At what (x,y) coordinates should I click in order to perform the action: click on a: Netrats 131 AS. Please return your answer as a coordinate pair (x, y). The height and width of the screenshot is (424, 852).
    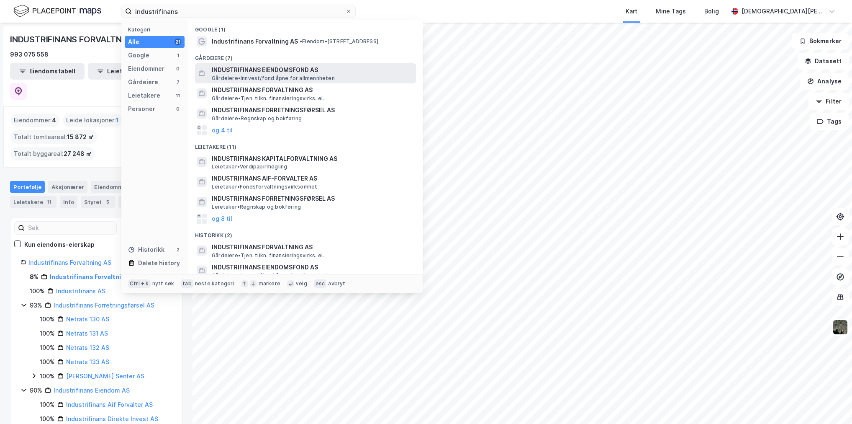
    Looking at the image, I should click on (87, 333).